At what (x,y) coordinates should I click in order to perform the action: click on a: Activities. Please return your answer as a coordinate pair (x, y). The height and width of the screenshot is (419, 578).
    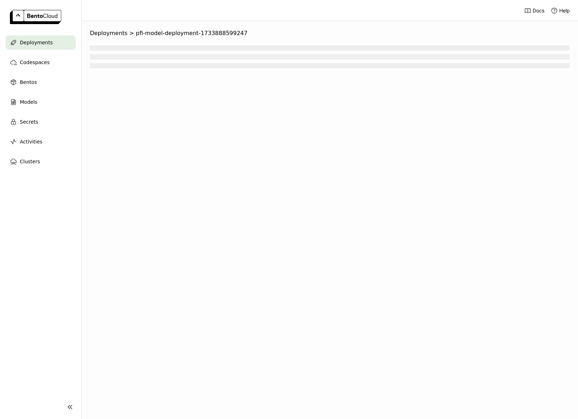
    Looking at the image, I should click on (41, 142).